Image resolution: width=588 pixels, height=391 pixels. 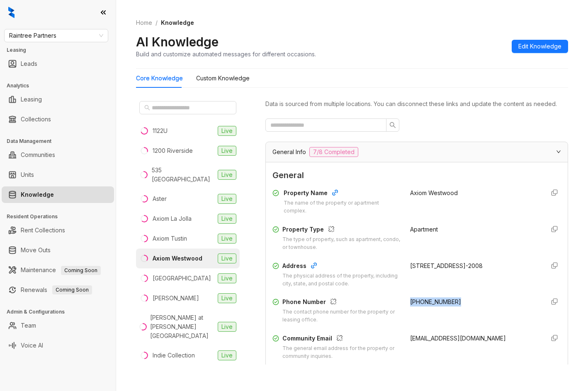 What do you see at coordinates (29, 64) in the screenshot?
I see `a: Leads` at bounding box center [29, 64].